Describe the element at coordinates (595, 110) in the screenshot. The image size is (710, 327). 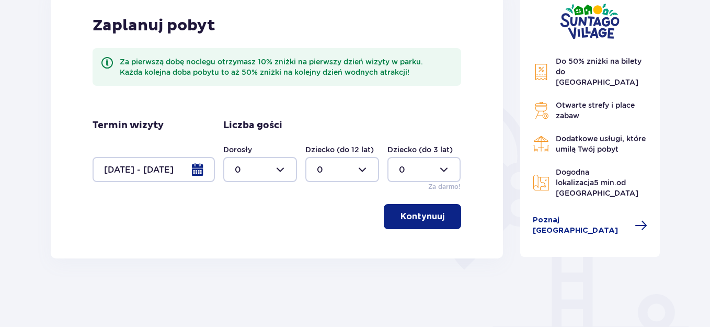
I see `span: Otwarte strefy i place zabaw` at that location.